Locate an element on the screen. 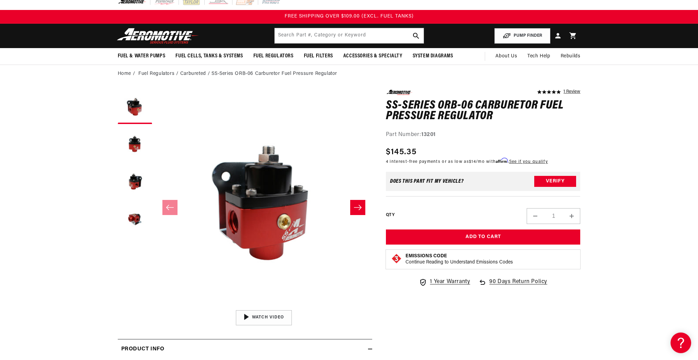 Image resolution: width=698 pixels, height=360 pixels. a: Home is located at coordinates (124, 74).